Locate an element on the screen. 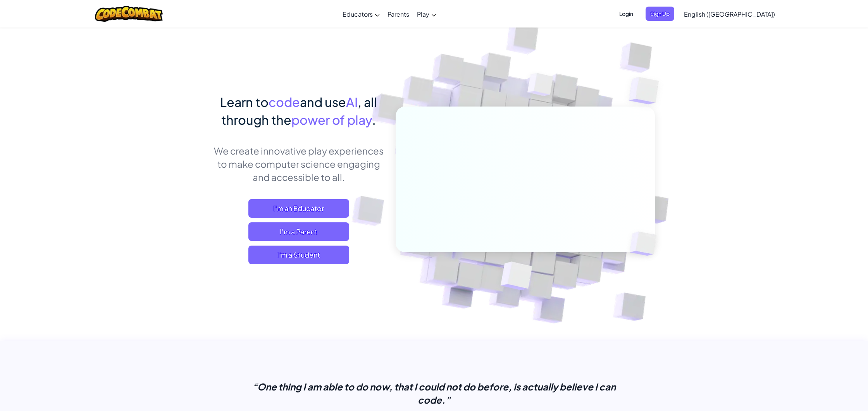  a: Educators is located at coordinates (361, 14).